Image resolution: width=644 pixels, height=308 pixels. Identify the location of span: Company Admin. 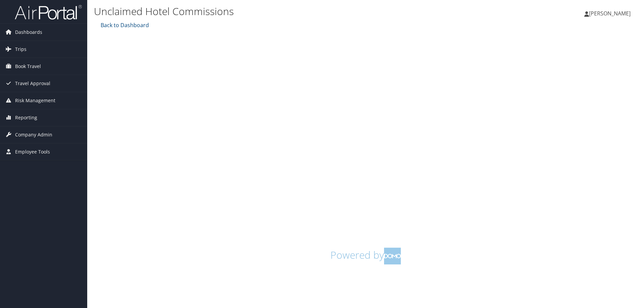
(33, 135).